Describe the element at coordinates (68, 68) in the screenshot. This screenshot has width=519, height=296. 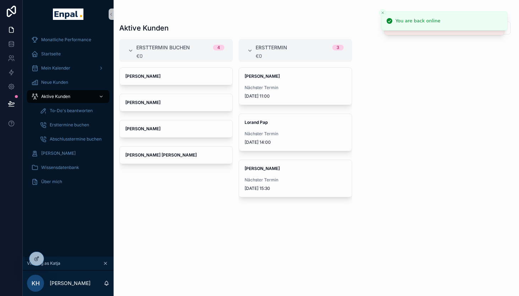
I see `a: Mein Kalender` at that location.